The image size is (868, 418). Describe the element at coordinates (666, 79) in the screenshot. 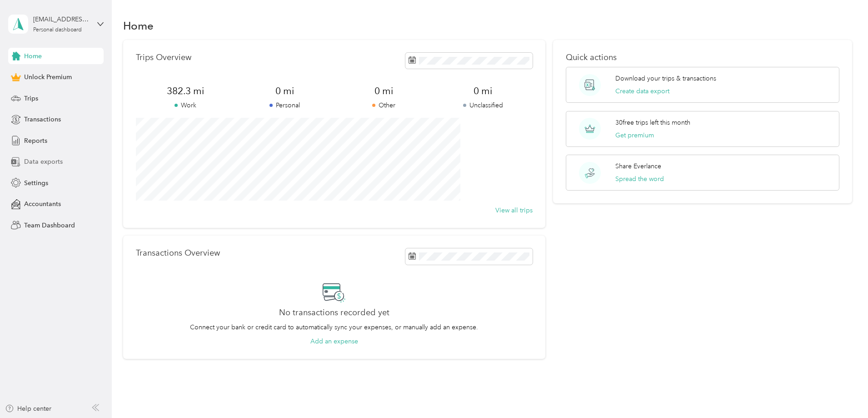

I see `p: Download your trips & transactions` at that location.